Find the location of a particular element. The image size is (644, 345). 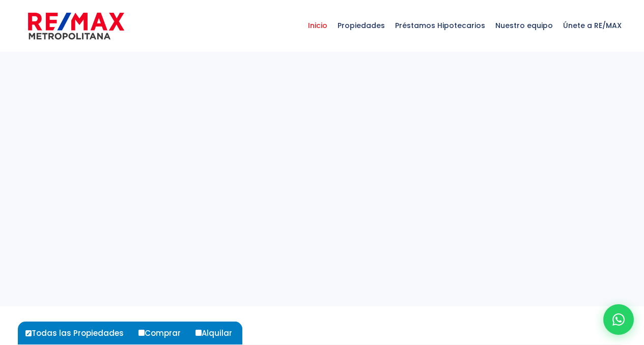

input: Alquilar is located at coordinates (198, 332).